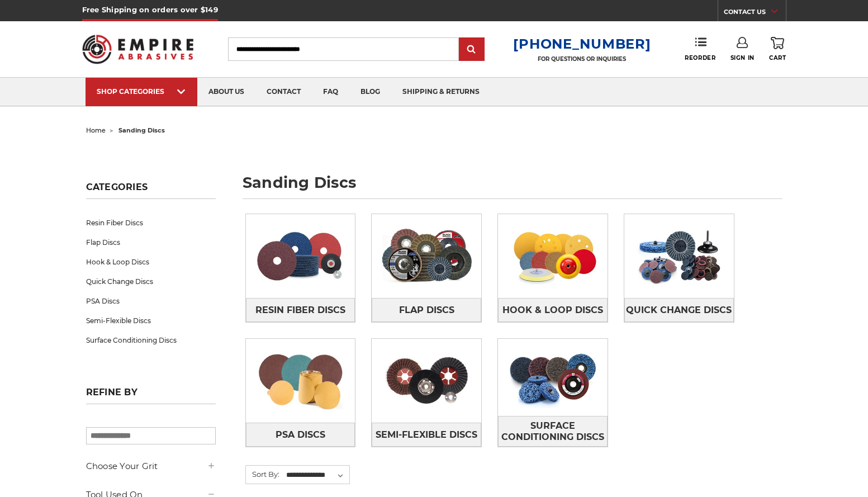  I want to click on label: Sort By:, so click(263, 474).